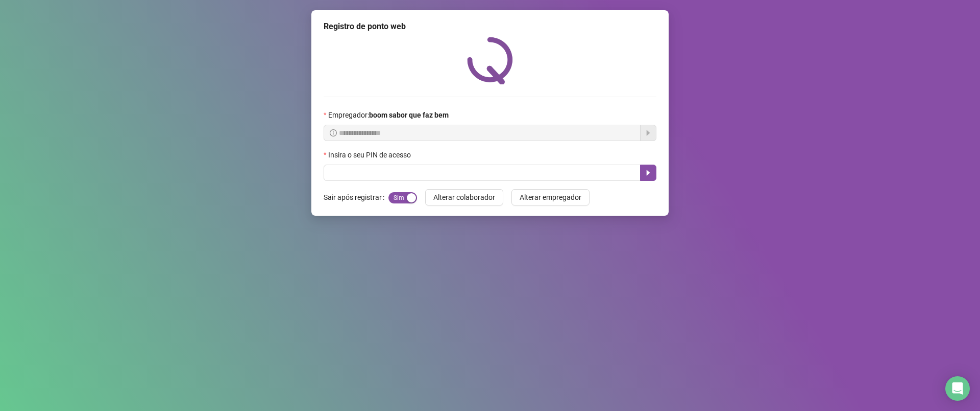 This screenshot has height=411, width=980. I want to click on button: Alterar colaborador, so click(464, 197).